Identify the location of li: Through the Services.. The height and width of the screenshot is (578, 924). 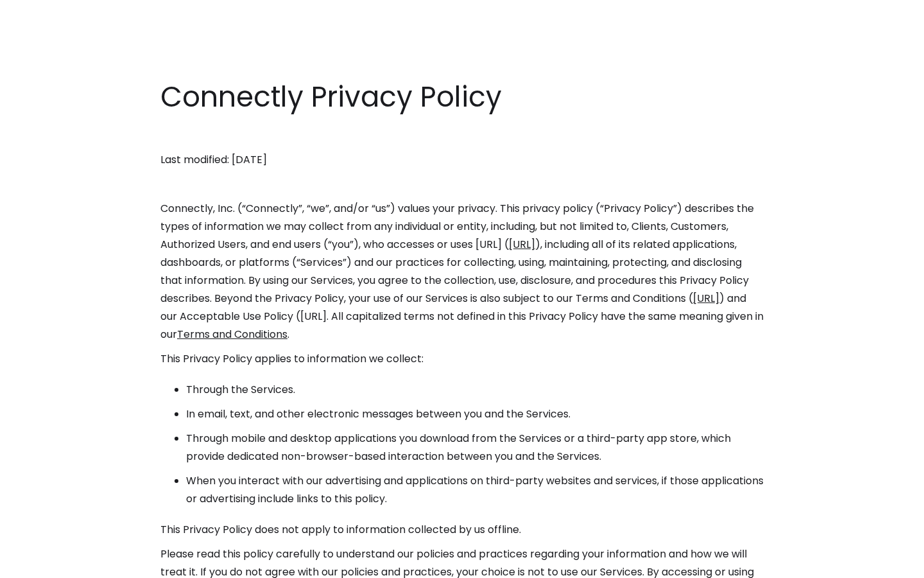
(474, 390).